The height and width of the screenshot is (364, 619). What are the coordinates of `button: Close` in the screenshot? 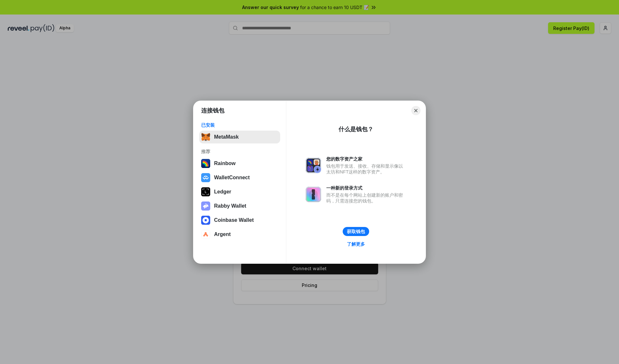 It's located at (416, 110).